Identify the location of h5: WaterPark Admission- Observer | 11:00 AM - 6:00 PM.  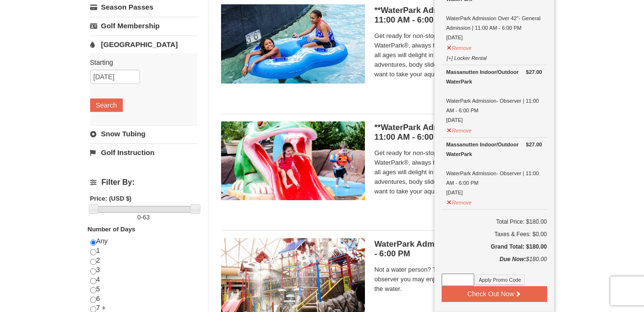
(459, 249).